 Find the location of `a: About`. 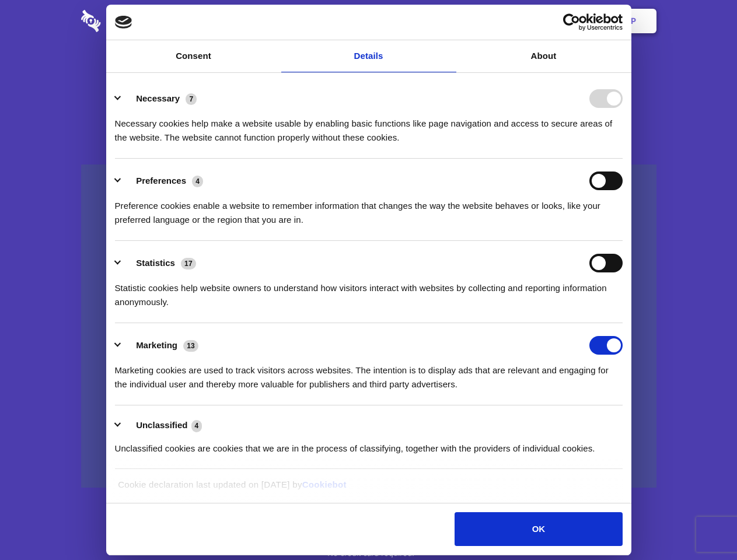

a: About is located at coordinates (543, 56).